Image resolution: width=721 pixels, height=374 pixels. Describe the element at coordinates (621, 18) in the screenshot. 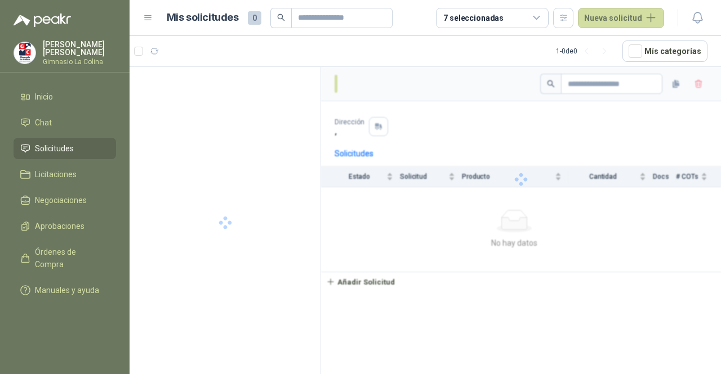

I see `button: Nueva solicitud` at that location.